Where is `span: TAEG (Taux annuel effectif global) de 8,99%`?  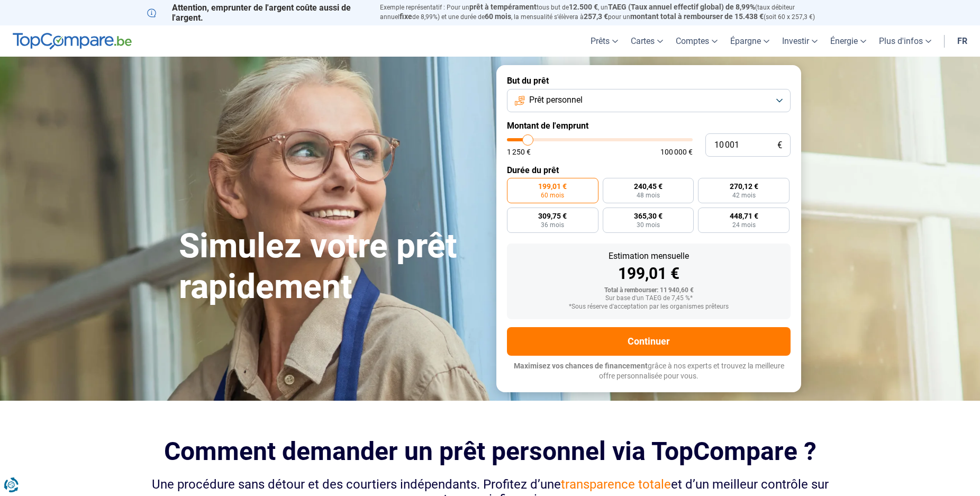
span: TAEG (Taux annuel effectif global) de 8,99% is located at coordinates (681, 7).